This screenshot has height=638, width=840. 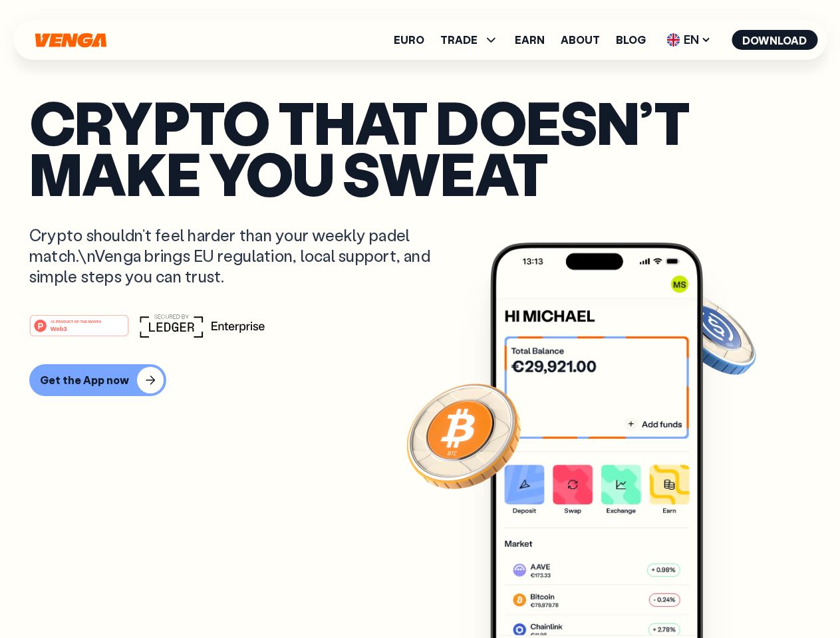 I want to click on p: Crypto that doesn’t make you sweat, so click(x=420, y=147).